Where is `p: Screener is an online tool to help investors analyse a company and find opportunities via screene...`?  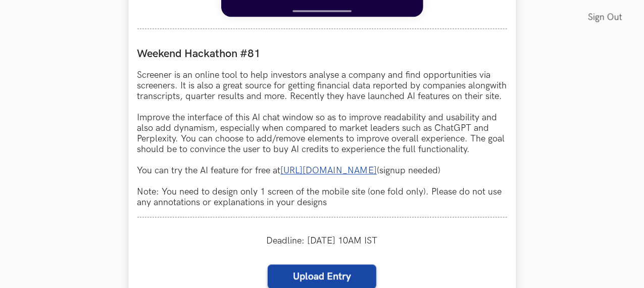
p: Screener is an online tool to help investors analyse a company and find opportunities via screene... is located at coordinates (322, 139).